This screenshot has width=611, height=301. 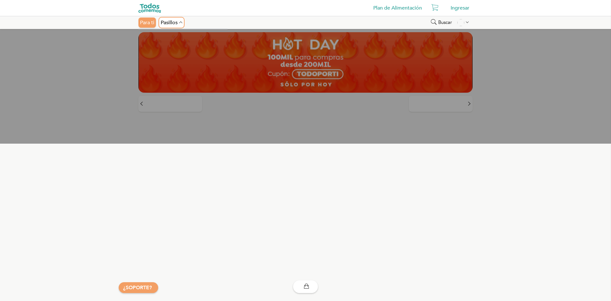 I want to click on a: ¿SOPORTE?, so click(x=137, y=287).